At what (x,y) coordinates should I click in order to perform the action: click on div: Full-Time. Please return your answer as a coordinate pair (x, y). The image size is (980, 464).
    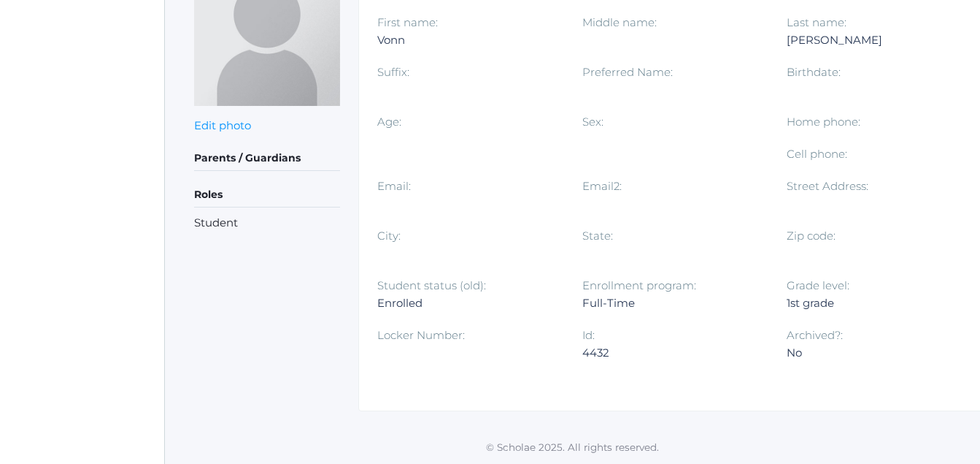
    Looking at the image, I should click on (673, 303).